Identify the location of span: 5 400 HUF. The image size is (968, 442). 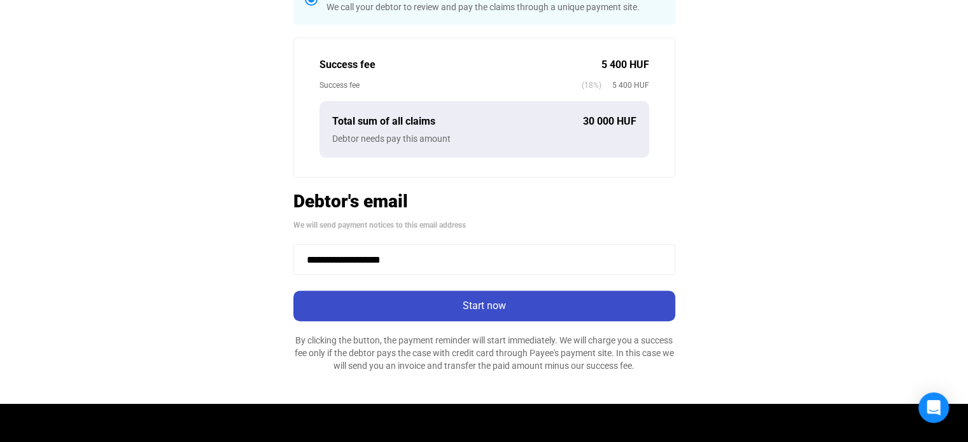
(625, 85).